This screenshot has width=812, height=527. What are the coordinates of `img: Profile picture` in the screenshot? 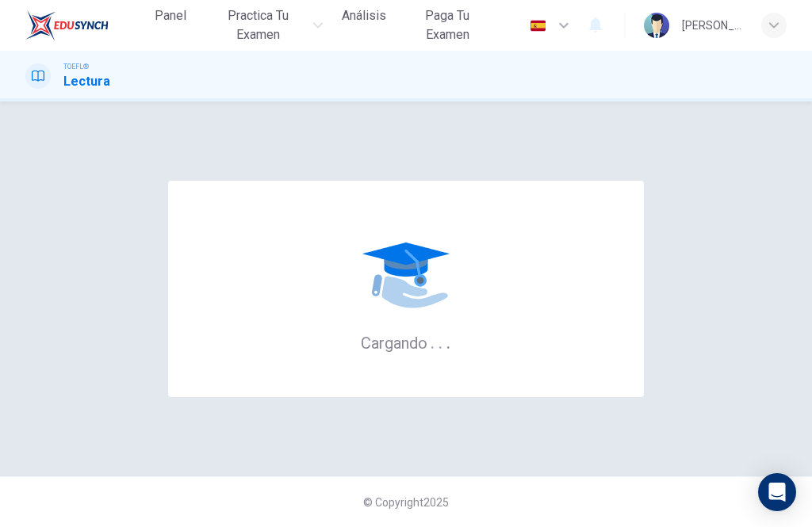 It's located at (656, 25).